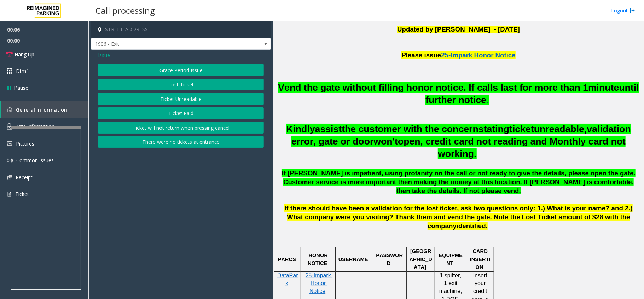  What do you see at coordinates (163, 44) in the screenshot?
I see `span: 1906 - Exit` at bounding box center [163, 44].